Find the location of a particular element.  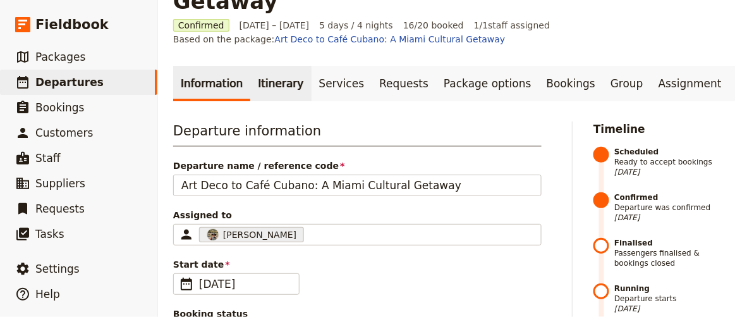

span: Passengers finalised & bookings closed is located at coordinates (667, 253).